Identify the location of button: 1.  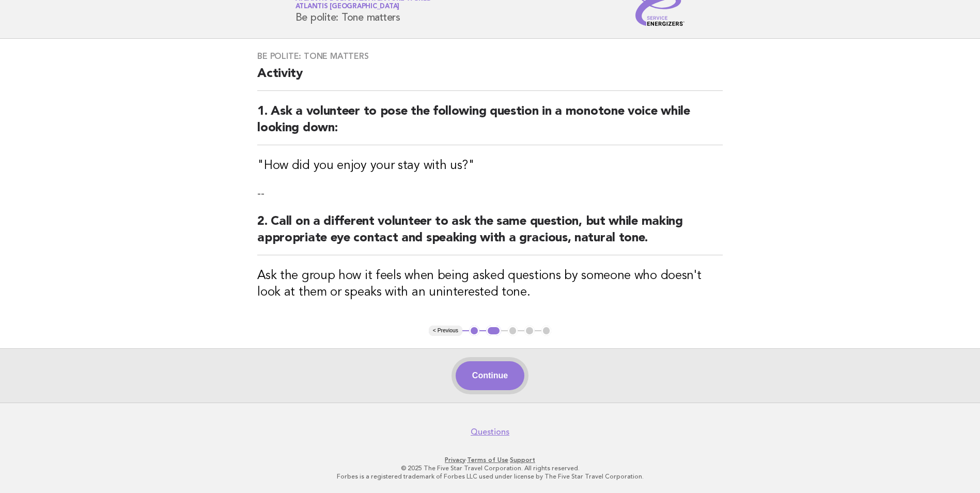
(474, 331).